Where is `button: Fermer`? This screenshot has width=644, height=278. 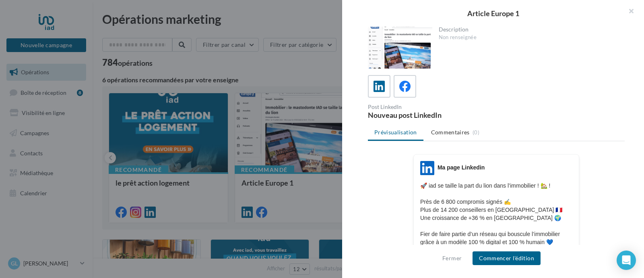
button: Fermer is located at coordinates (452, 258).